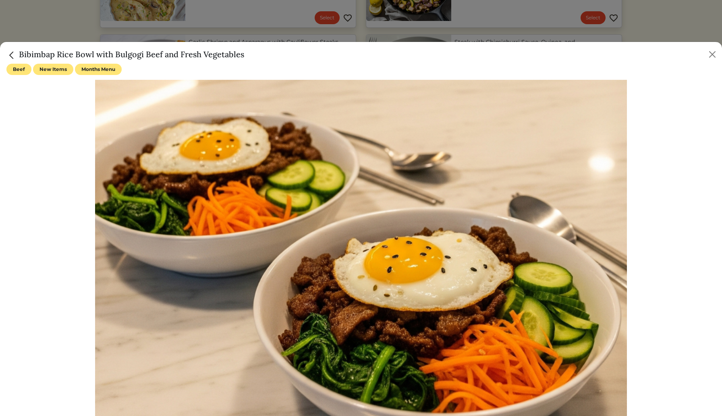 This screenshot has width=722, height=416. I want to click on a: Close, so click(12, 54).